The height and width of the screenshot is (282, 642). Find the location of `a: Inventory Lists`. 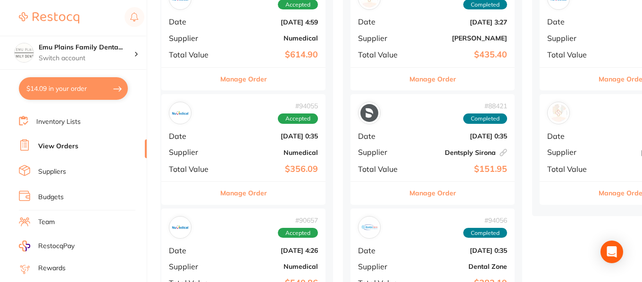

a: Inventory Lists is located at coordinates (58, 122).